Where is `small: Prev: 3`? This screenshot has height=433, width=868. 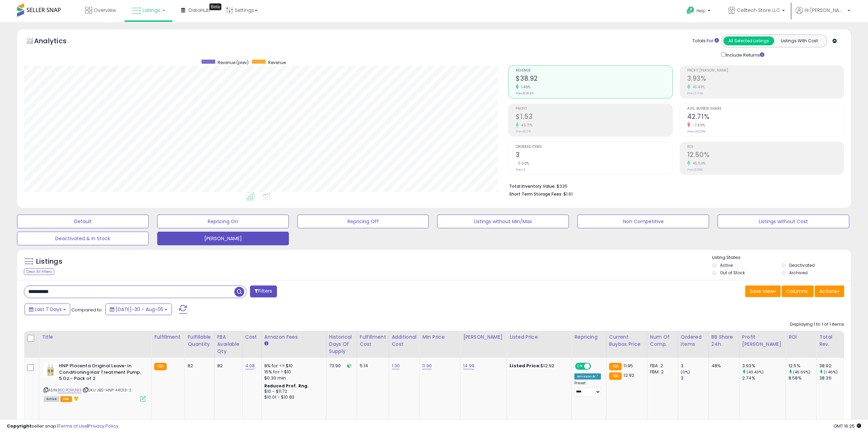
small: Prev: 3 is located at coordinates (521, 170).